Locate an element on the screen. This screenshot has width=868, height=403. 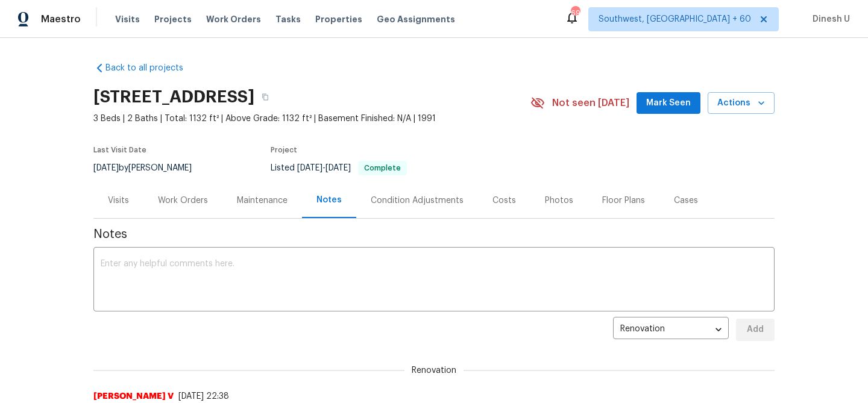
div: Cases is located at coordinates (686, 200).